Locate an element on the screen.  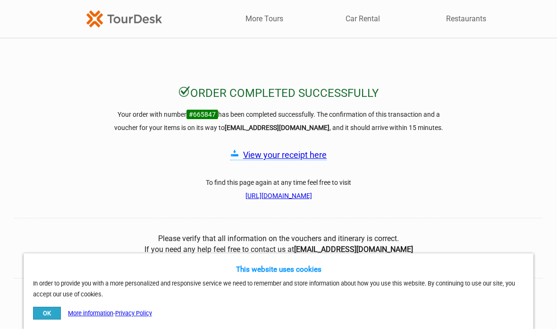
center: Please verify that all information on the vouchers and itinerary is correct. If you need any help... is located at coordinates (279, 244).